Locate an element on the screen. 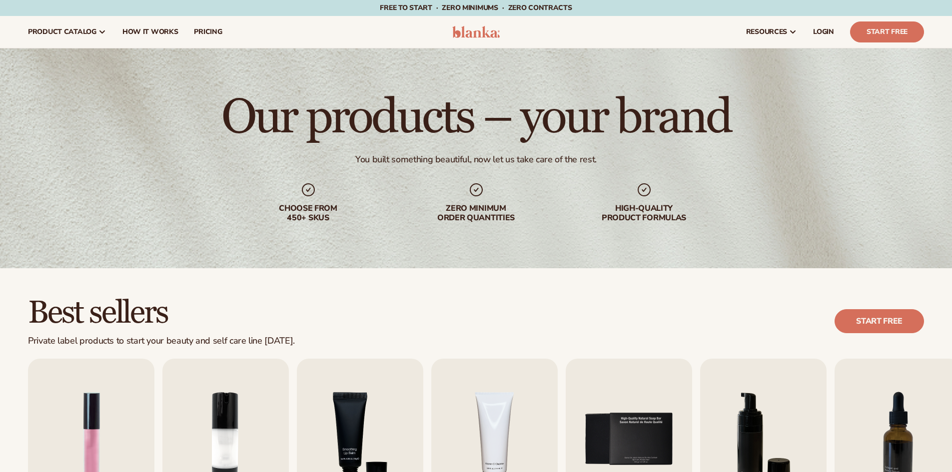 The image size is (952, 472). a: LOGIN is located at coordinates (823, 32).